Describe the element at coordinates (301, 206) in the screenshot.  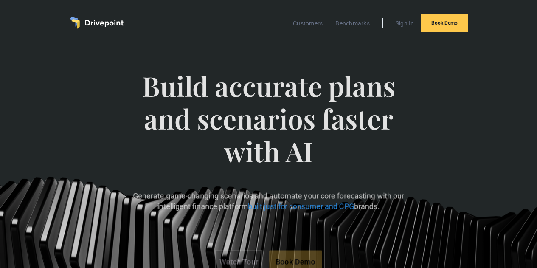
I see `span: built just for consumer and CPG` at that location.